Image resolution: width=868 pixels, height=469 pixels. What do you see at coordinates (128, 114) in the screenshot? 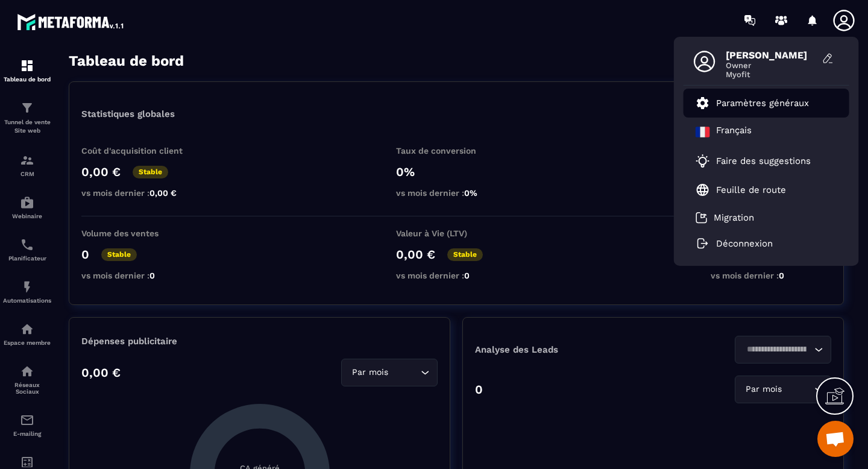
I see `p: Statistiques globales` at bounding box center [128, 114].